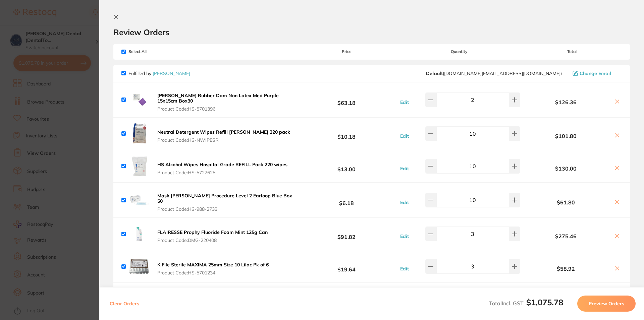 The width and height of the screenshot is (644, 320). I want to click on button: HS Alcohol Wipes Hospital Grade REFILL Pack 220 wipes Product Code:HS-5722625, so click(222, 168).